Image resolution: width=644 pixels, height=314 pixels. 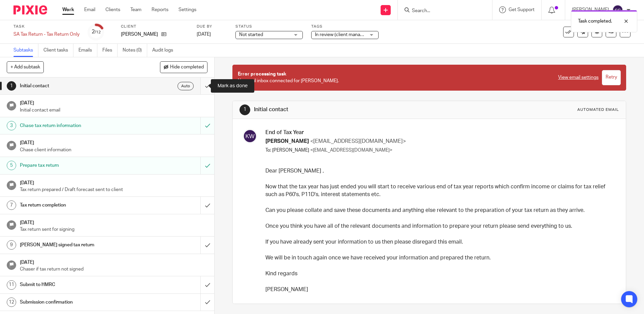 What do you see at coordinates (212, 27) in the screenshot?
I see `label: Due by` at bounding box center [212, 27].